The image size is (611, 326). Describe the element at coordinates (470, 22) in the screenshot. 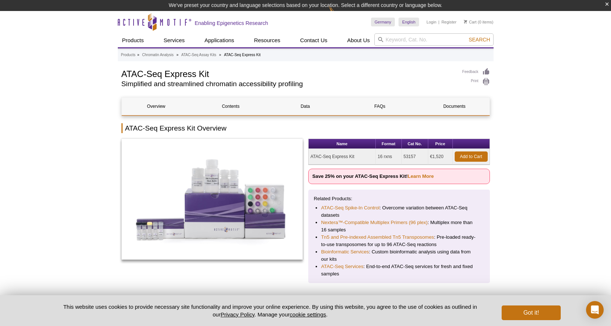

I see `a: Cart` at that location.